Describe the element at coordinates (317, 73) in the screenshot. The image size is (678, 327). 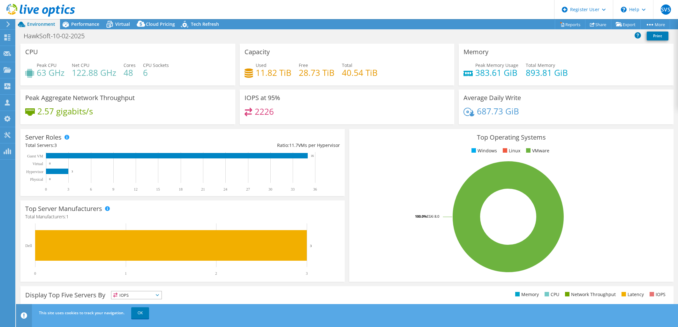
I see `h4: 28.73 TiB` at that location.